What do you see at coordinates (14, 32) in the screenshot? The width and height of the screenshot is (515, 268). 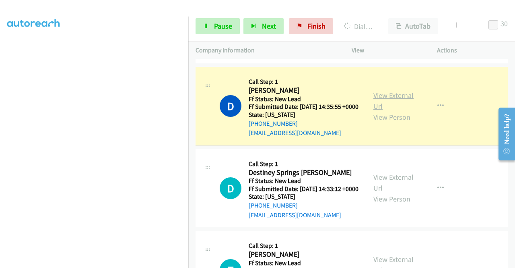 I see `div: Open Resource Center` at bounding box center [14, 32].